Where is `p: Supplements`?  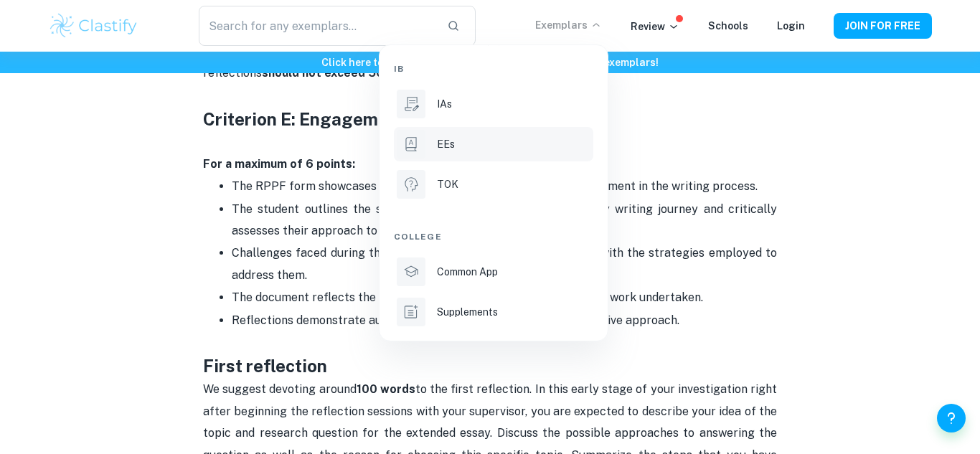 p: Supplements is located at coordinates (467, 312).